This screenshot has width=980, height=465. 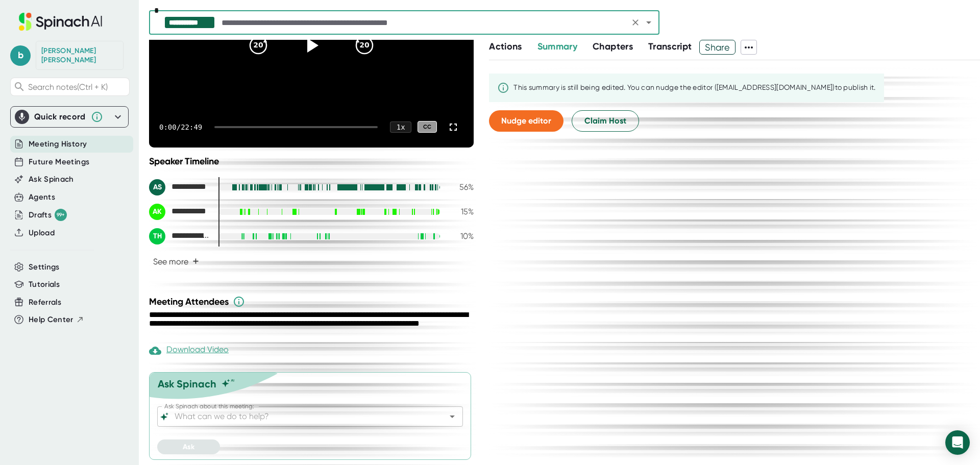 I want to click on button: Chapters, so click(x=612, y=46).